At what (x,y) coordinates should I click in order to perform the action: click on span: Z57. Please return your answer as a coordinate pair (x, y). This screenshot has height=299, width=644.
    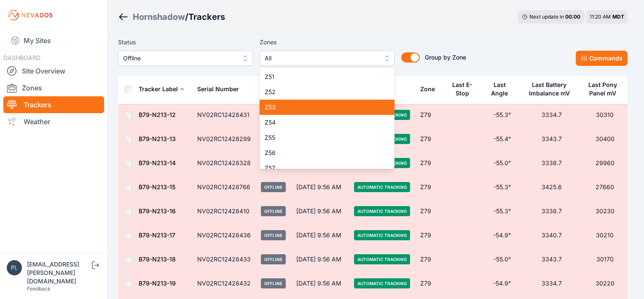
    Looking at the image, I should click on (322, 168).